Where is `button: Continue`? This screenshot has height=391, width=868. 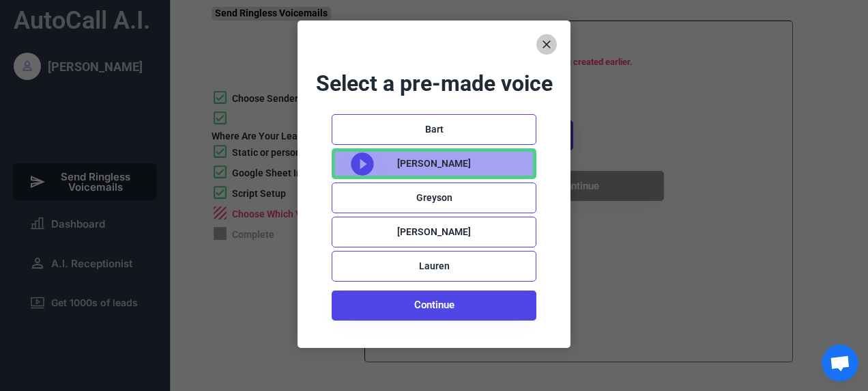 button: Continue is located at coordinates (434, 305).